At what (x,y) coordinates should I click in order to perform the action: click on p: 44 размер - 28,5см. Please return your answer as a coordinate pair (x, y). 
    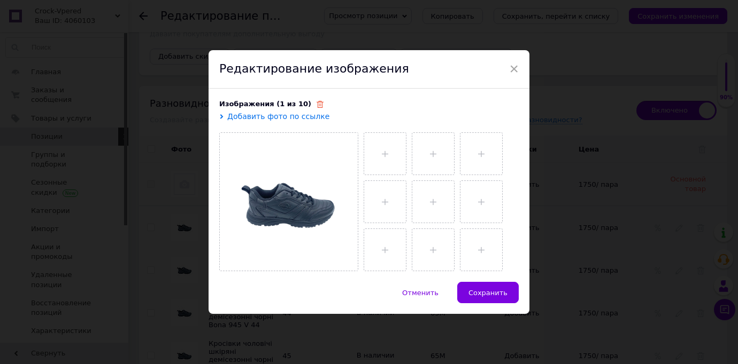
    Looking at the image, I should click on (98, 67).